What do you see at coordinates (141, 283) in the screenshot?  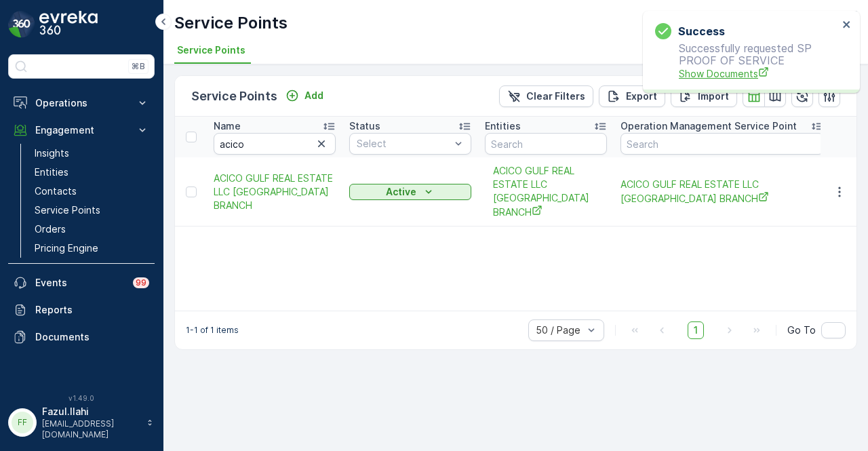 I see `p: 99` at bounding box center [141, 283].